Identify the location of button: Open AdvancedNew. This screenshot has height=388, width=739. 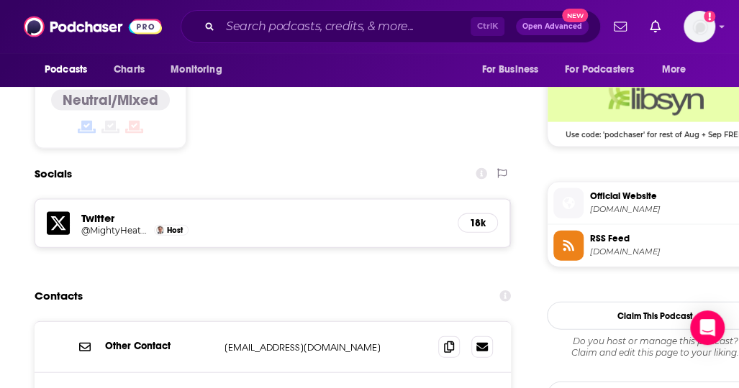
(552, 27).